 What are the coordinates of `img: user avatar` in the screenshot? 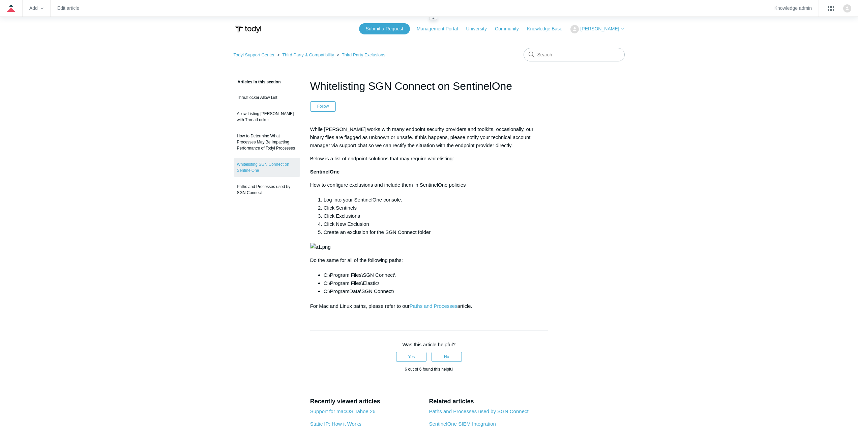 It's located at (847, 8).